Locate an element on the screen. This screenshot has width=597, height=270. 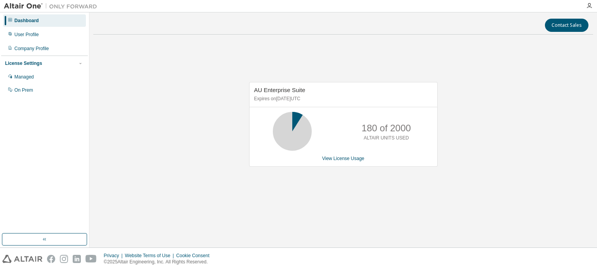
div: Privacy is located at coordinates (114, 256).